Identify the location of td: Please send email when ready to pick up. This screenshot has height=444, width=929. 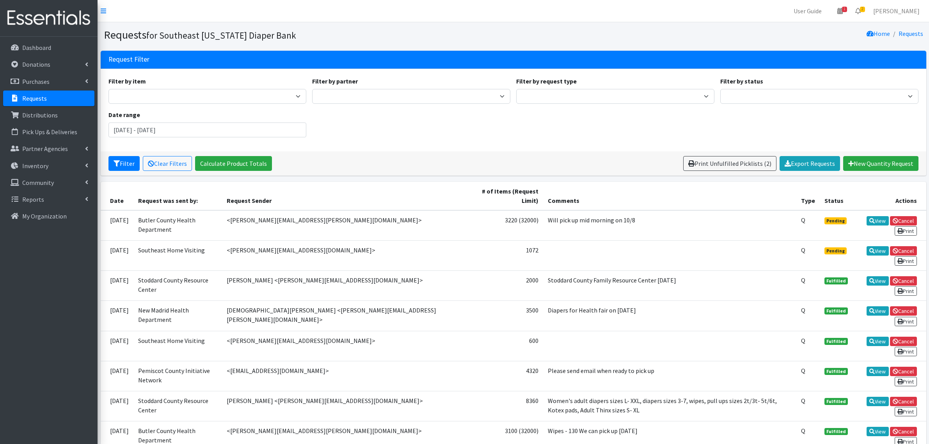
(670, 376).